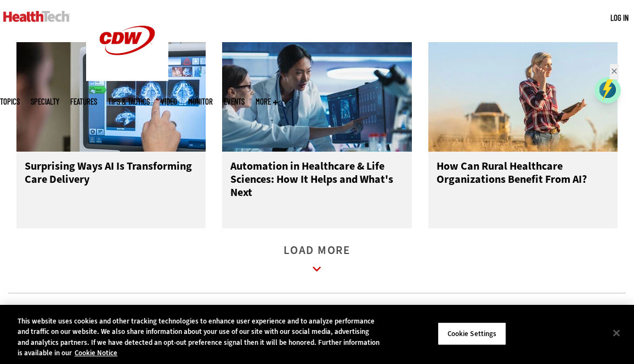  Describe the element at coordinates (266, 101) in the screenshot. I see `span: More` at that location.